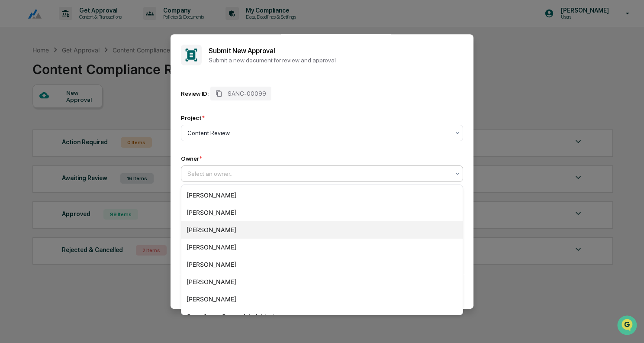  Describe the element at coordinates (32, 130) in the screenshot. I see `a: 🔎Data Lookup` at that location.